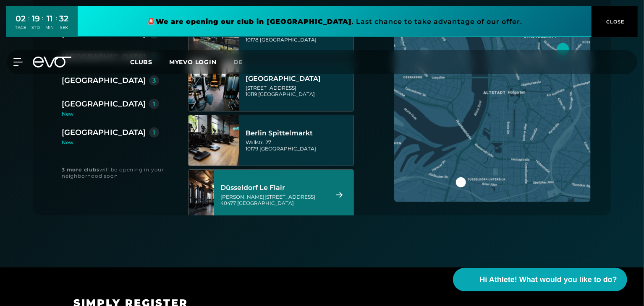 This screenshot has width=644, height=306. I want to click on div: 02, so click(21, 19).